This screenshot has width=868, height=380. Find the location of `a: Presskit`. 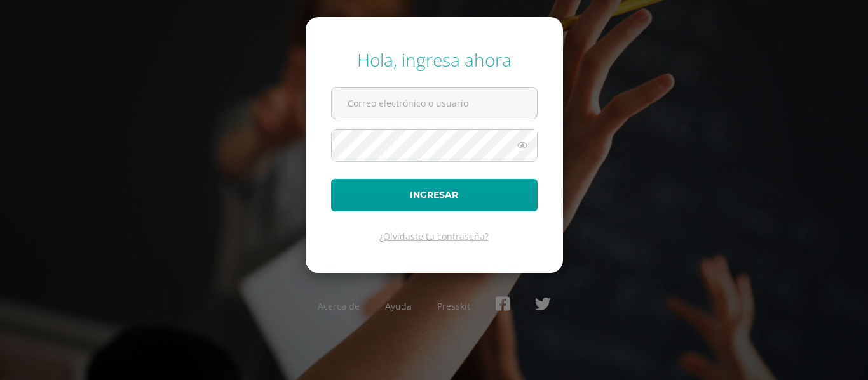

a: Presskit is located at coordinates (454, 306).